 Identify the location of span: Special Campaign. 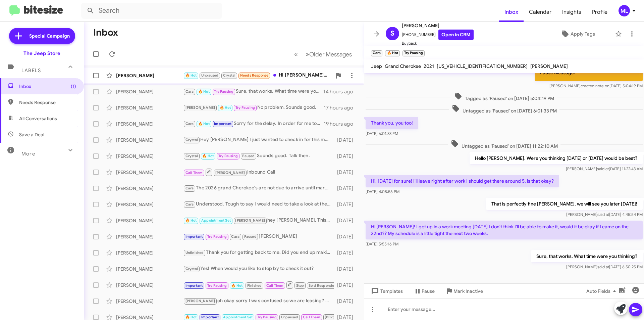
(49, 36).